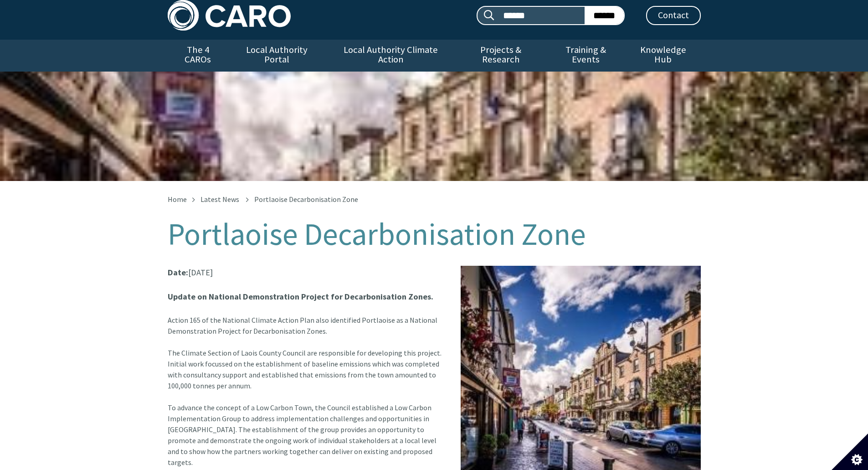 The width and height of the screenshot is (868, 470). Describe the element at coordinates (219, 199) in the screenshot. I see `a: Latest News` at that location.